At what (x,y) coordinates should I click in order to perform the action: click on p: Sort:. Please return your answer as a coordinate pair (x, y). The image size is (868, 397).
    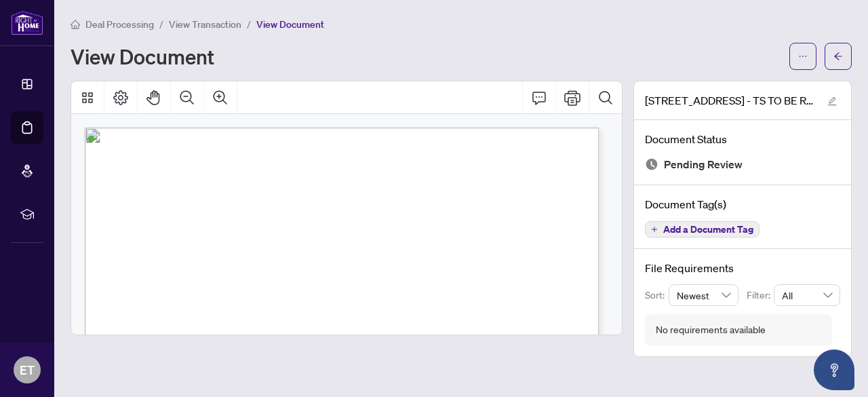
    Looking at the image, I should click on (657, 295).